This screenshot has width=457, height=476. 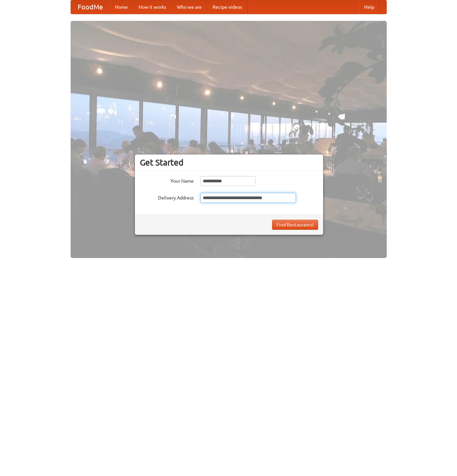 I want to click on a: Help, so click(x=369, y=7).